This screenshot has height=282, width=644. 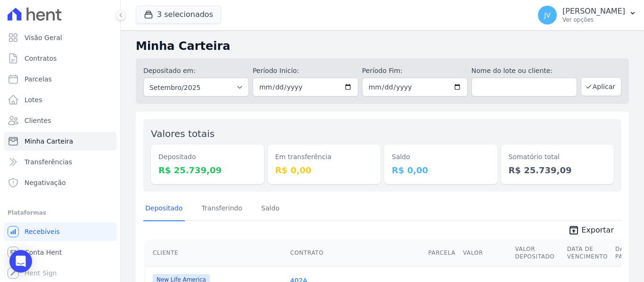 What do you see at coordinates (382, 46) in the screenshot?
I see `h2: Minha Carteira` at bounding box center [382, 46].